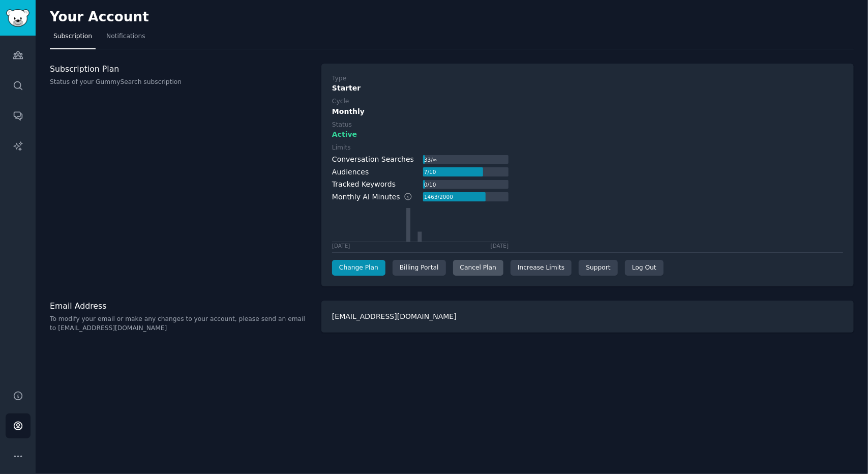  Describe the element at coordinates (644, 268) in the screenshot. I see `div: Log Out` at that location.